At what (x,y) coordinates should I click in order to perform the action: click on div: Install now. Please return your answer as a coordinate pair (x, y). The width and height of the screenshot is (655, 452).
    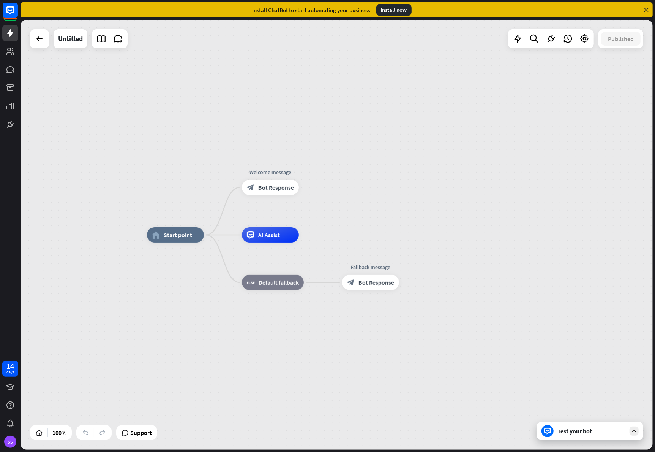
    Looking at the image, I should click on (394, 10).